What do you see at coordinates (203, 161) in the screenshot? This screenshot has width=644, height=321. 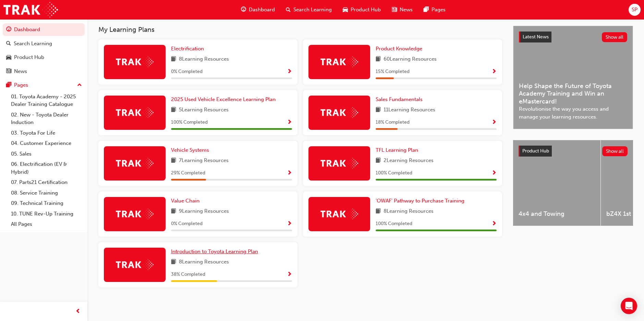 I see `span: 7 Learning Resources` at bounding box center [203, 161].